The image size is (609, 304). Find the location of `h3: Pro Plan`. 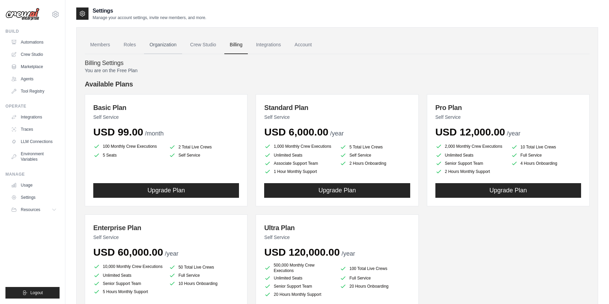

h3: Pro Plan is located at coordinates (508, 108).